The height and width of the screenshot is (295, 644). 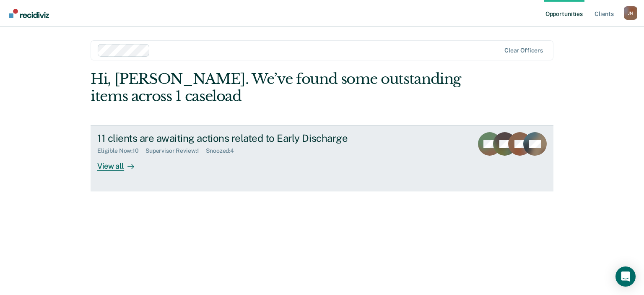 What do you see at coordinates (322, 158) in the screenshot?
I see `a: 11 clients are awaiting actions related to Early DischargeEligible Now:10Supervisor Review:1Snooz...` at bounding box center [322, 158].